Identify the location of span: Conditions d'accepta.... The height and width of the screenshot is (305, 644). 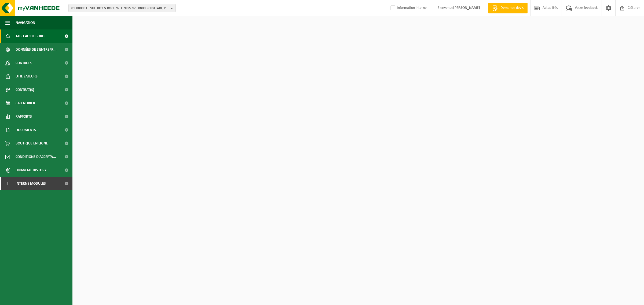
(36, 157).